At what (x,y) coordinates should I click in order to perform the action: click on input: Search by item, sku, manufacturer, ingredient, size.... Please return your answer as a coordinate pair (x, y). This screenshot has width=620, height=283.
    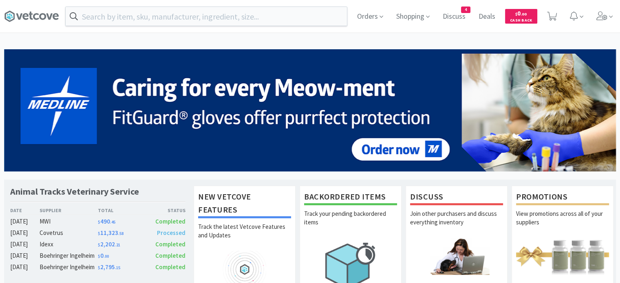
    Looking at the image, I should click on (206, 16).